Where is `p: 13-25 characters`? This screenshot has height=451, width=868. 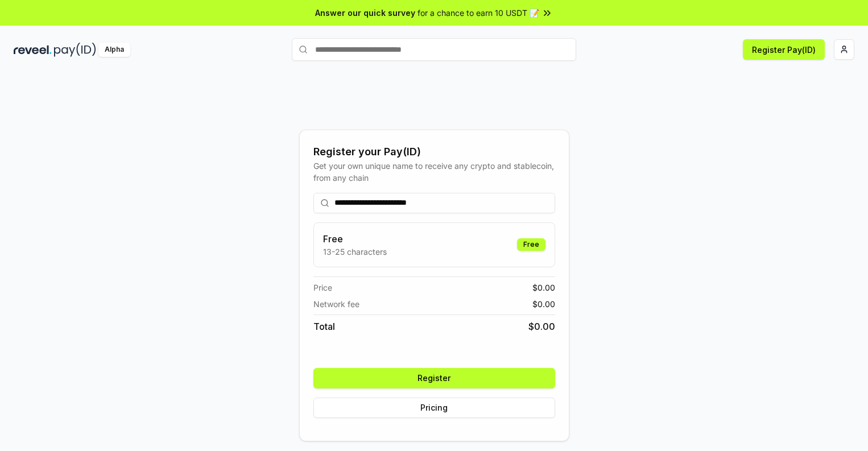
p: 13-25 characters is located at coordinates (355, 252).